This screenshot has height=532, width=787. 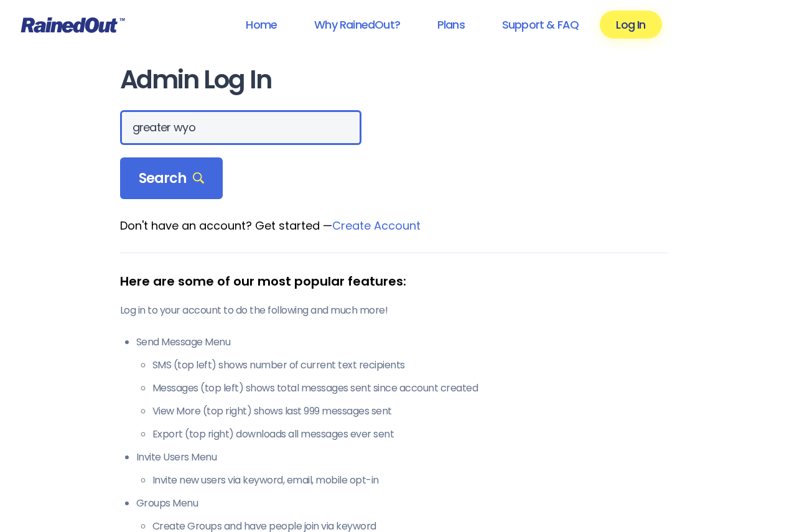 I want to click on a: Log In, so click(x=630, y=25).